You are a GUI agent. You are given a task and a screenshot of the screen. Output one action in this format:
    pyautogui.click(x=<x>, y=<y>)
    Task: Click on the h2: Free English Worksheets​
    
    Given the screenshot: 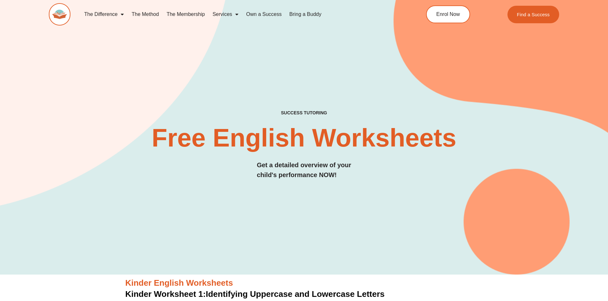 What is the action you would take?
    pyautogui.click(x=304, y=138)
    